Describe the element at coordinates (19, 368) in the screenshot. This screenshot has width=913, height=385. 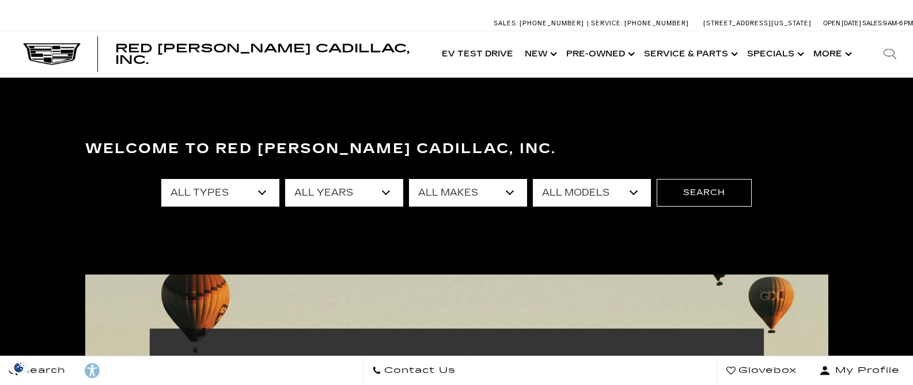
I see `img: Opt-Out Icon` at that location.